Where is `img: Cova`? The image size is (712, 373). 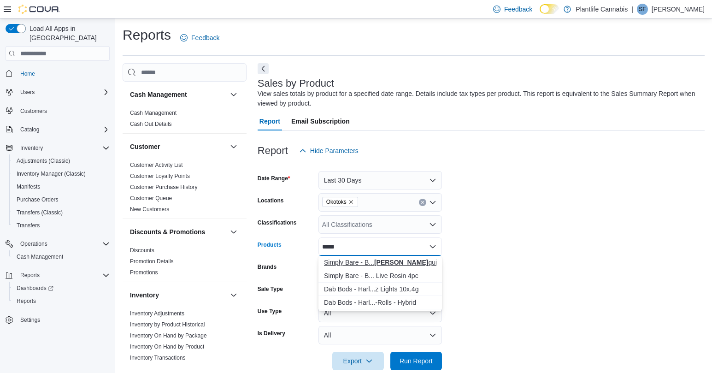 img: Cova is located at coordinates (39, 9).